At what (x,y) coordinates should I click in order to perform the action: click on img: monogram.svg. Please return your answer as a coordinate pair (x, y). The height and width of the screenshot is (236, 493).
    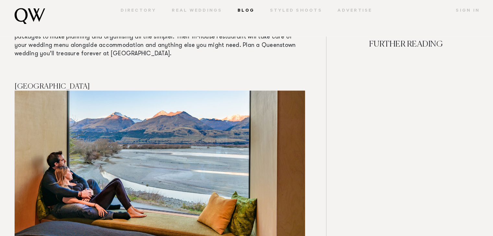
    Looking at the image, I should click on (30, 16).